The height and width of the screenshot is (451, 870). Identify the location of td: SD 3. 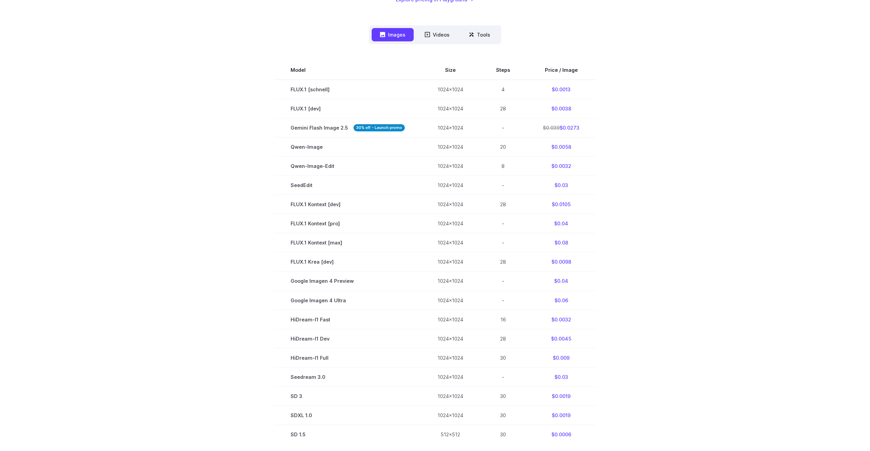
(348, 396).